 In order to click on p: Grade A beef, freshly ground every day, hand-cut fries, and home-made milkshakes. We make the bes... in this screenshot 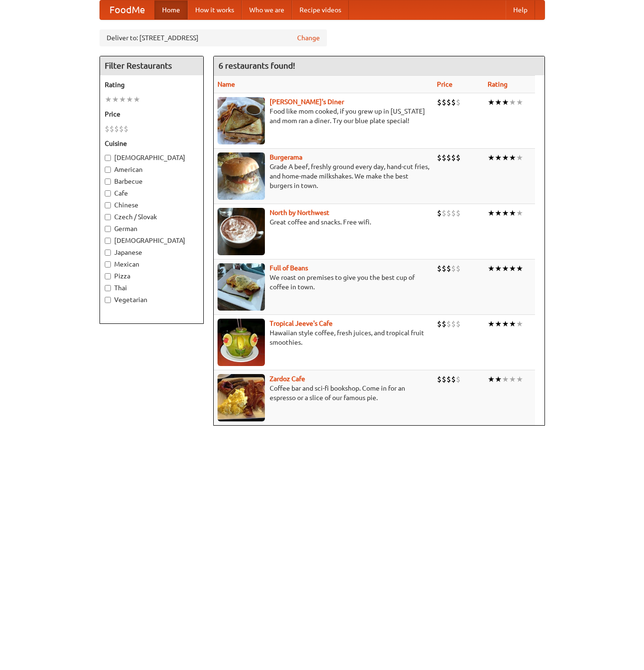, I will do `click(323, 176)`.